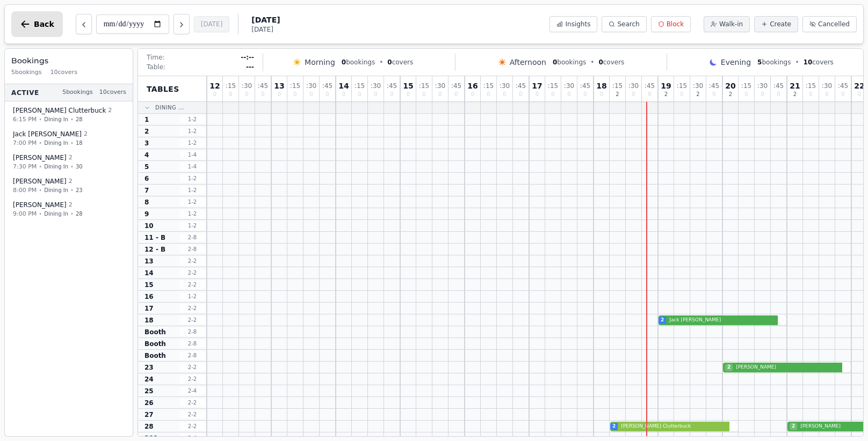 This screenshot has width=868, height=441. What do you see at coordinates (834, 24) in the screenshot?
I see `span: Cancelled` at bounding box center [834, 24].